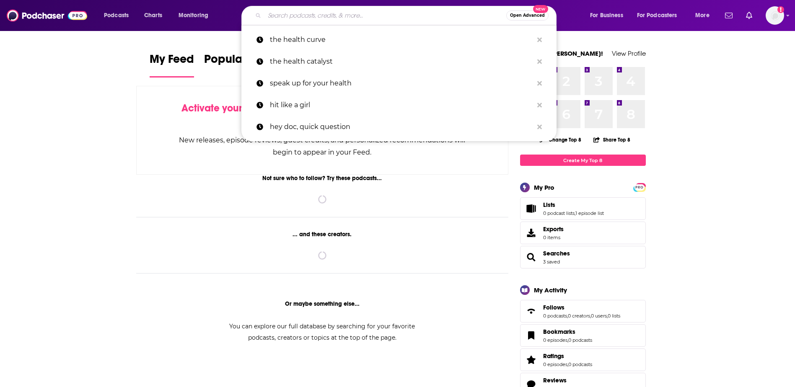 This screenshot has width=795, height=387. Describe the element at coordinates (47, 16) in the screenshot. I see `a: Podchaser - Follow, Share and Rate Podcasts` at that location.